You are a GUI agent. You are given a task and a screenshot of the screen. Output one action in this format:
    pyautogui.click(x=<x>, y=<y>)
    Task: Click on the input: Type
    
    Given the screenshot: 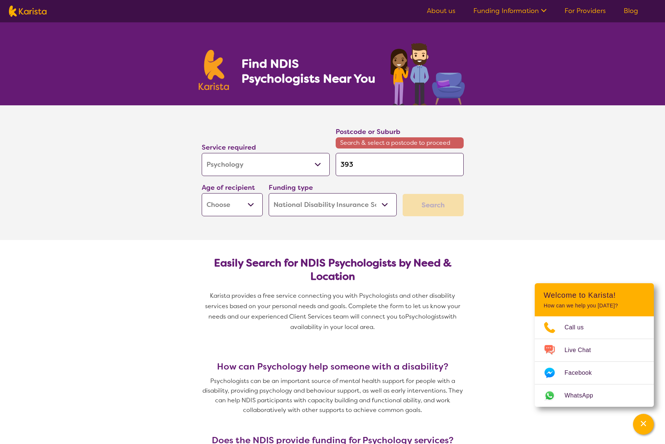 What is the action you would take?
    pyautogui.click(x=400, y=165)
    